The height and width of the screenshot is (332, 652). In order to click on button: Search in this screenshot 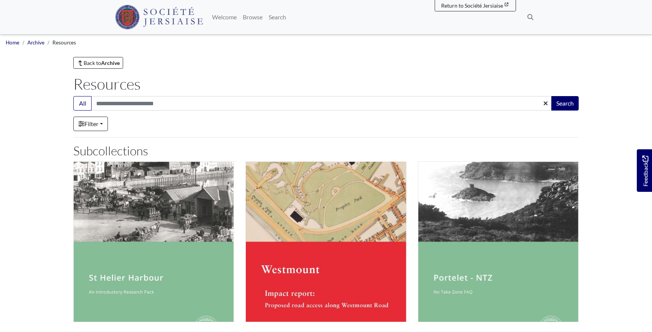, I will do `click(565, 103)`.